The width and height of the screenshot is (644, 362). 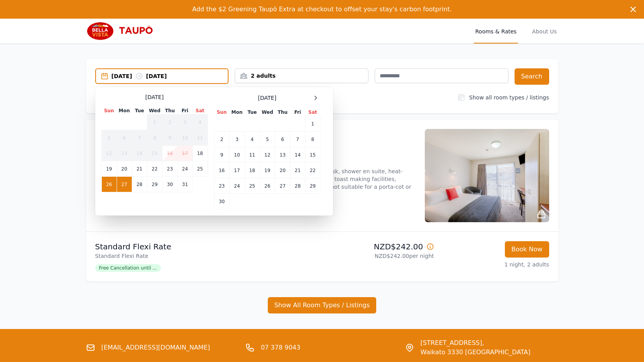 I want to click on button: Search, so click(x=532, y=76).